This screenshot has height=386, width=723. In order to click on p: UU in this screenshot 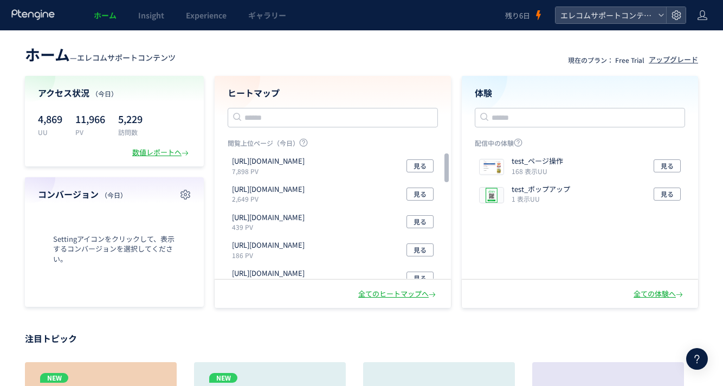, I will do `click(50, 132)`.